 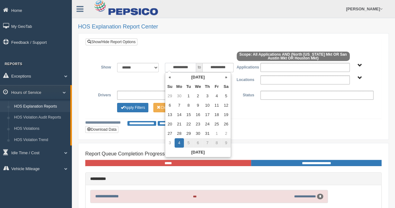 I want to click on th: Tu, so click(x=189, y=87).